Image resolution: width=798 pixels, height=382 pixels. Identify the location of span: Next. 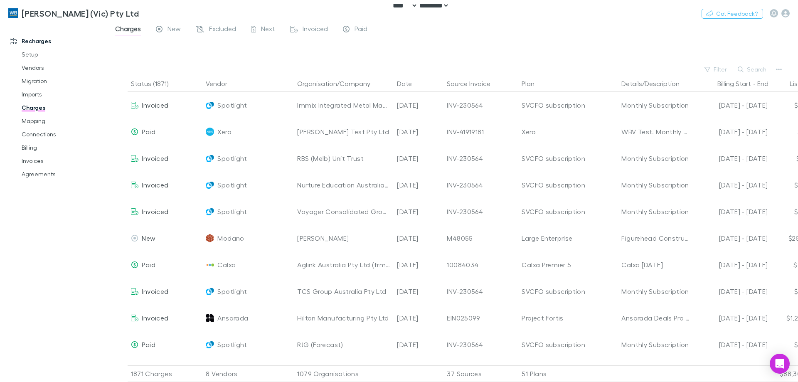
(268, 30).